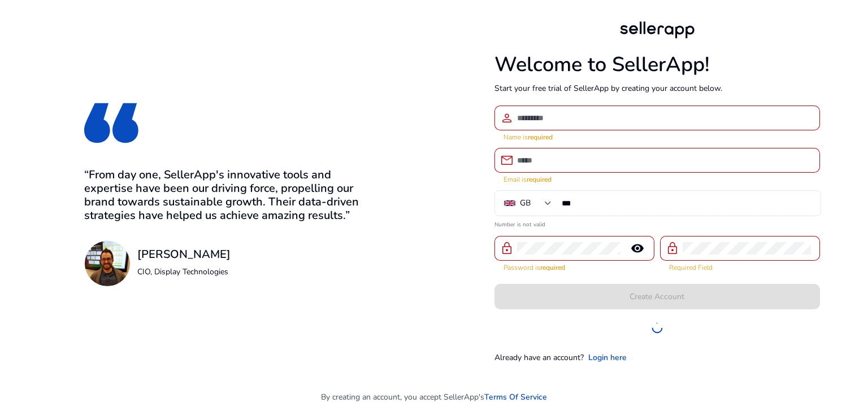  What do you see at coordinates (184, 272) in the screenshot?
I see `p: CIO, Display Technologies` at bounding box center [184, 272].